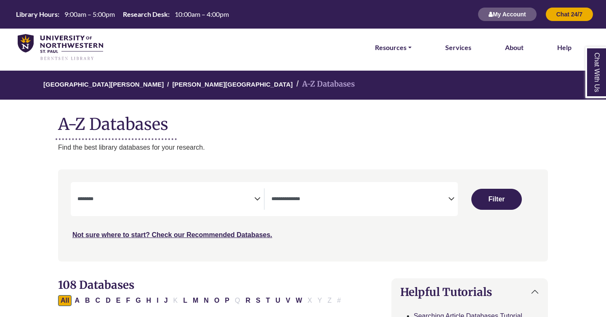 This screenshot has width=606, height=317. Describe the element at coordinates (323, 84) in the screenshot. I see `li: A-Z Databases` at that location.